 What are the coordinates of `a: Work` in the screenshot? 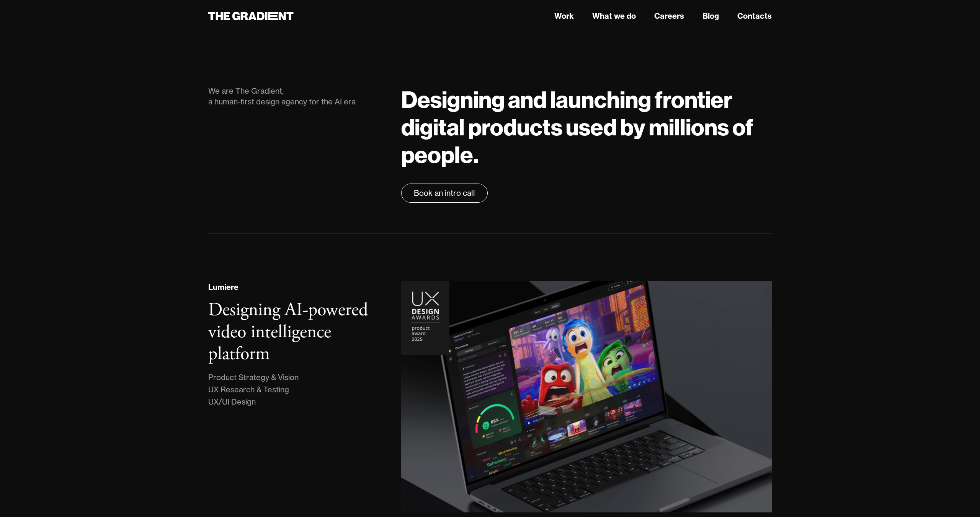 It's located at (564, 16).